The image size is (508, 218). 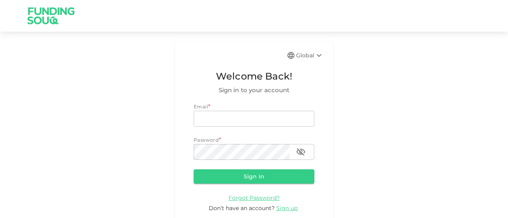 I want to click on a: Forgot Password?, so click(x=254, y=198).